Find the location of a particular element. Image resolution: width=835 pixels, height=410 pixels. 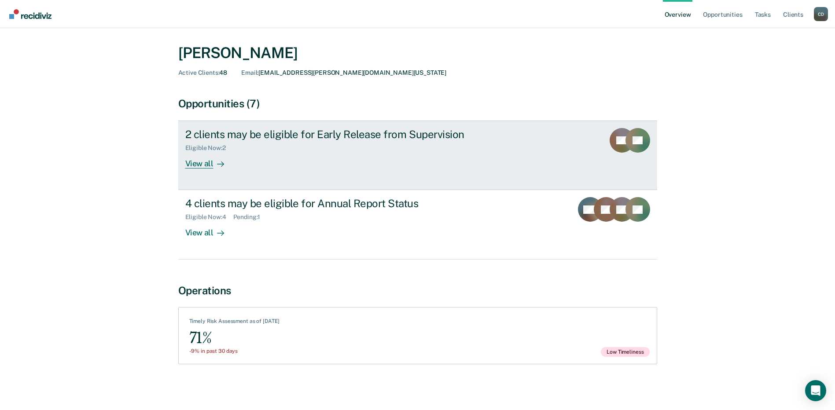

img: Recidiviz is located at coordinates (30, 14).